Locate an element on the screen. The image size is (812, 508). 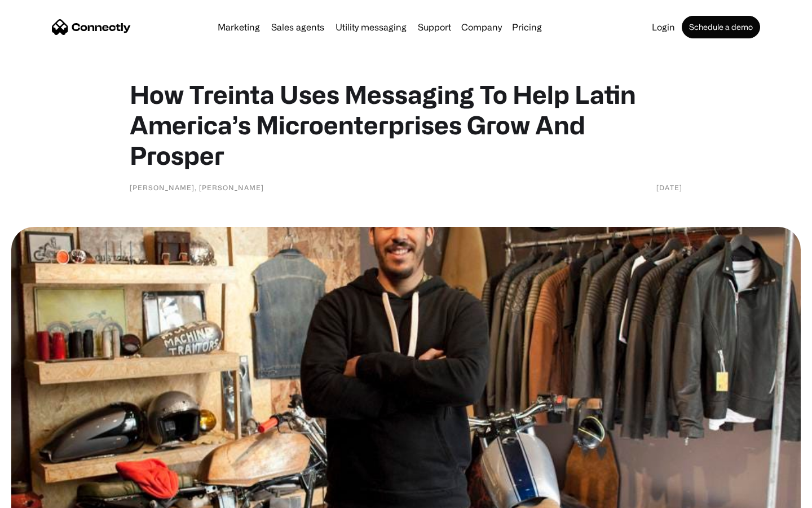
aside: Language selected: English is located at coordinates (39, 495).